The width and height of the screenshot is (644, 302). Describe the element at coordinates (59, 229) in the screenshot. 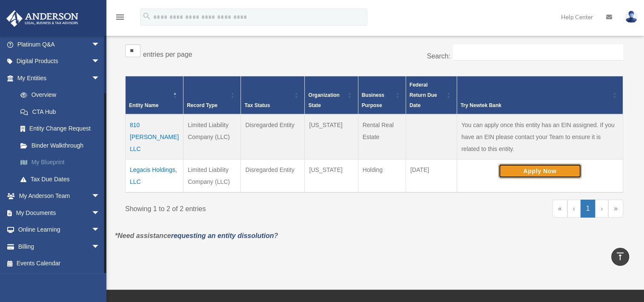

I see `a: Online Learningarrow_drop_down` at that location.